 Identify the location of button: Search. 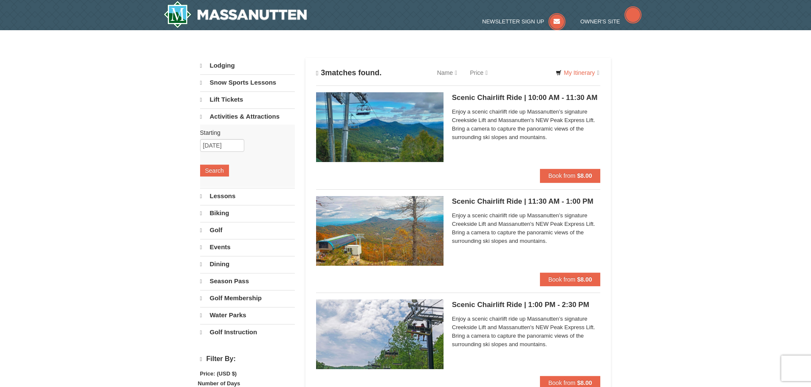
(215, 170).